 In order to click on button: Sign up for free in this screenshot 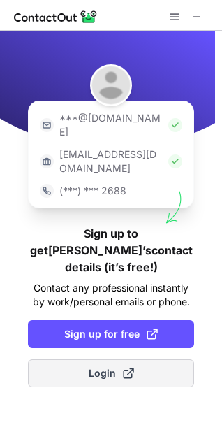, I will do `click(111, 334)`.